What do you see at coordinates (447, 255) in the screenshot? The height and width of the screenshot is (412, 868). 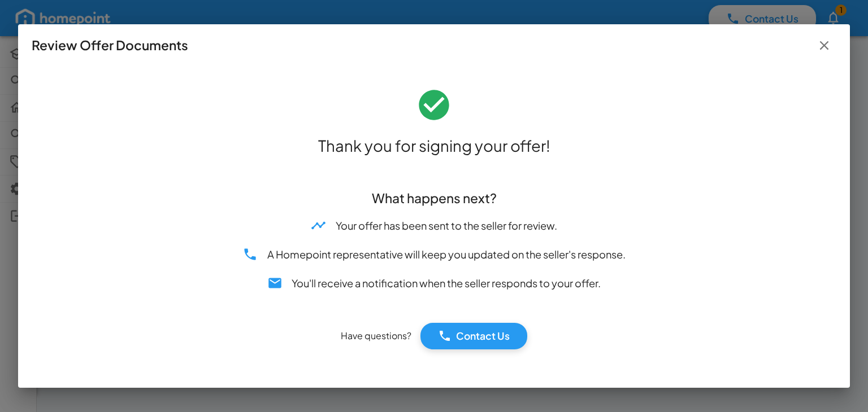 I see `p: A Homepoint representative will keep you updated on the seller's response.` at bounding box center [447, 255].